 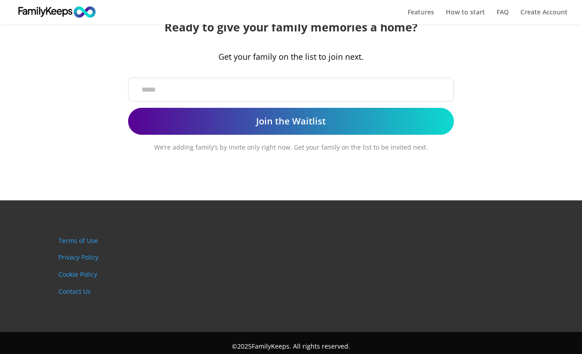 I want to click on a: Cookie Policy, so click(x=78, y=274).